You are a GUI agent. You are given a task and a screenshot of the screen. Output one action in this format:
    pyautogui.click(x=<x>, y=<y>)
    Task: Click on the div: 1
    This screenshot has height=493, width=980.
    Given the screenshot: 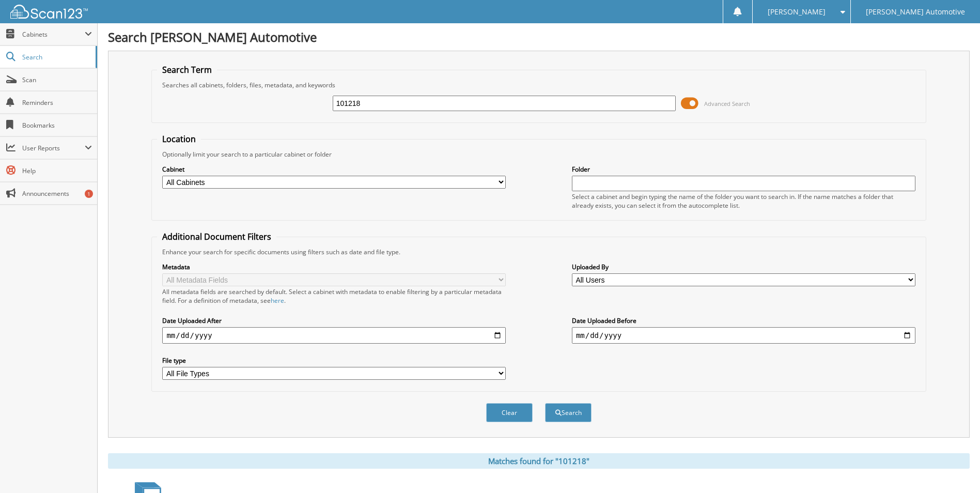 What is the action you would take?
    pyautogui.click(x=89, y=194)
    